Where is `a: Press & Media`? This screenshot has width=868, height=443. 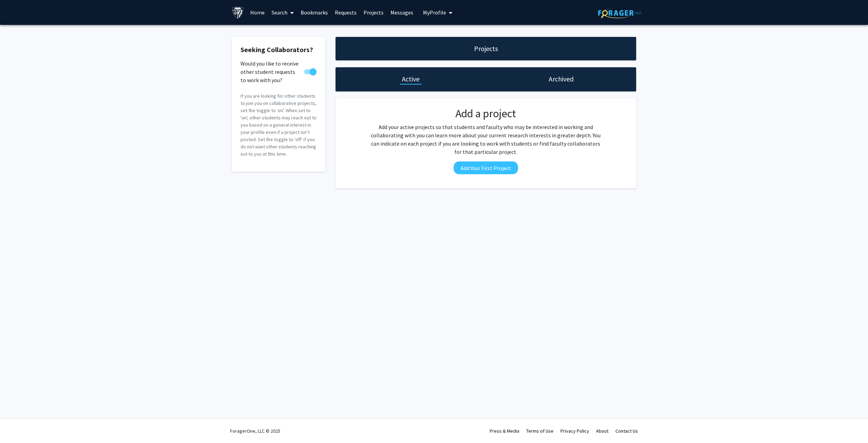
a: Press & Media is located at coordinates (504, 431).